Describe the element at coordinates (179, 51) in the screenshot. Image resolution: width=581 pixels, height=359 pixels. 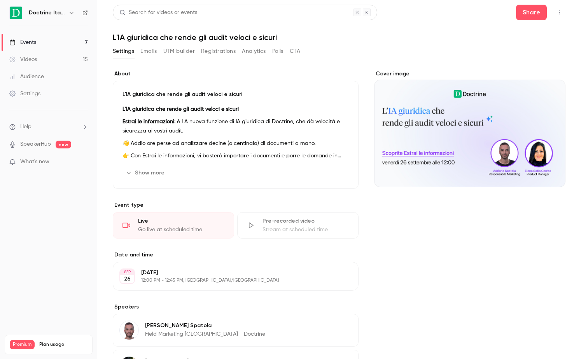
I see `button: UTM builder` at that location.